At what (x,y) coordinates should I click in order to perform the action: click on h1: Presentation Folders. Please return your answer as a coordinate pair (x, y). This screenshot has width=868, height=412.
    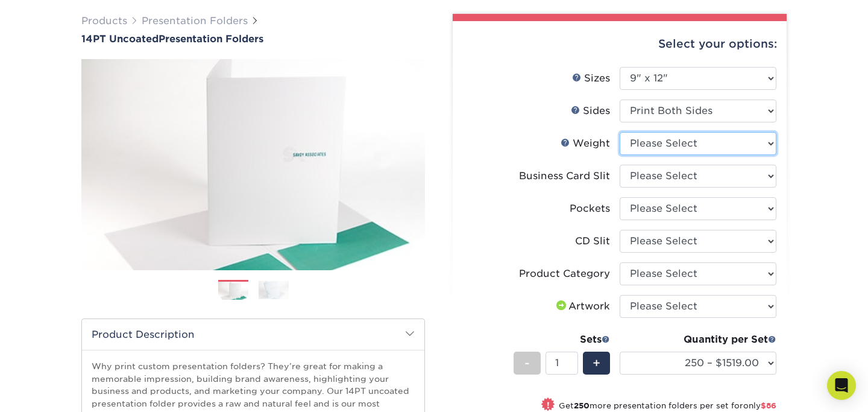
    Looking at the image, I should click on (253, 39).